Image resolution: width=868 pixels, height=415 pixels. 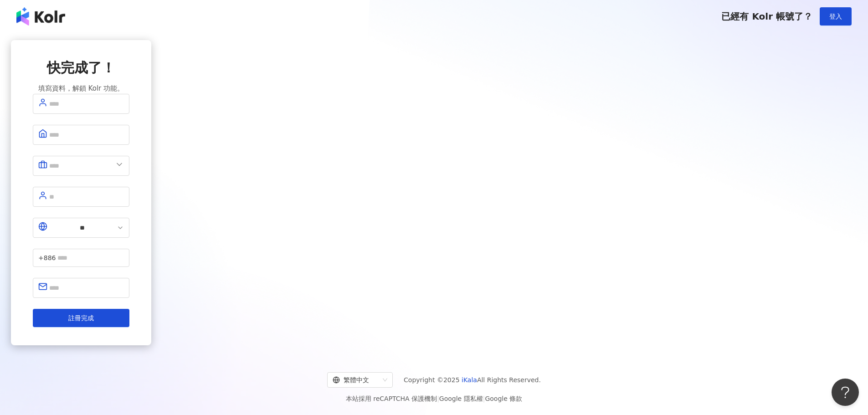 I want to click on a: iKala, so click(x=469, y=380).